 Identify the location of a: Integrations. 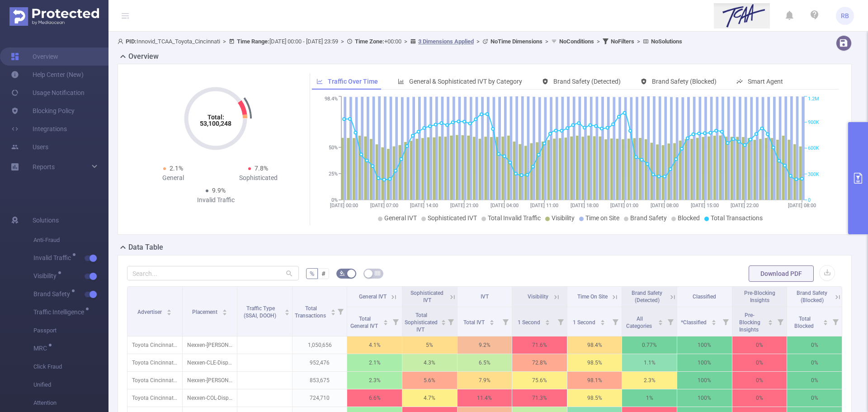
(39, 129).